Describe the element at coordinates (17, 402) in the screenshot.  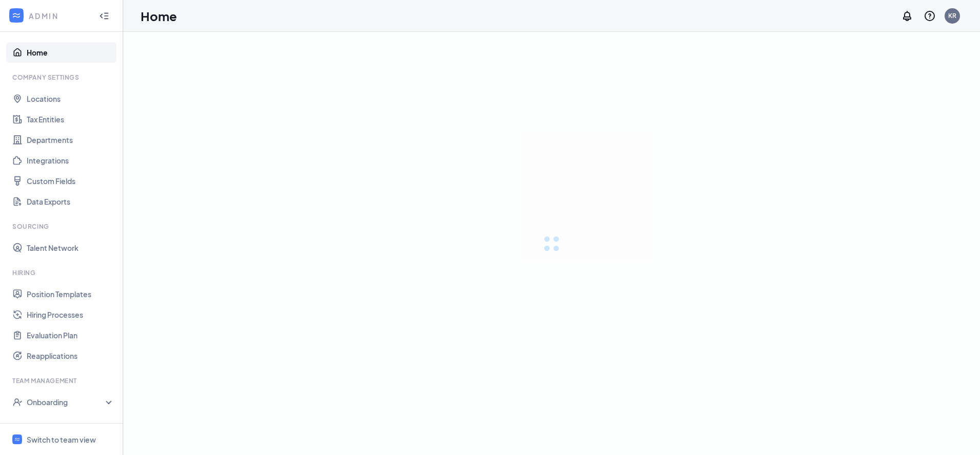
I see `svg: UserCheck` at that location.